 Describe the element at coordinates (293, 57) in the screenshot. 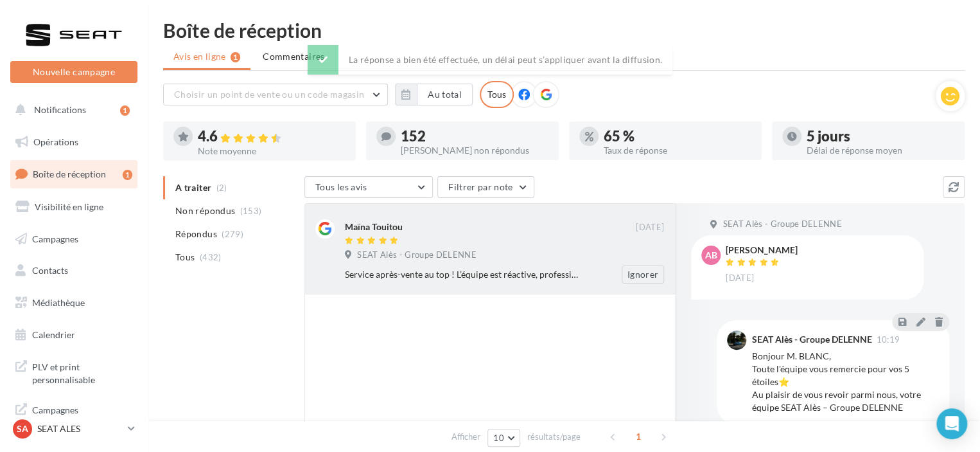

I see `span: Commentaires` at that location.